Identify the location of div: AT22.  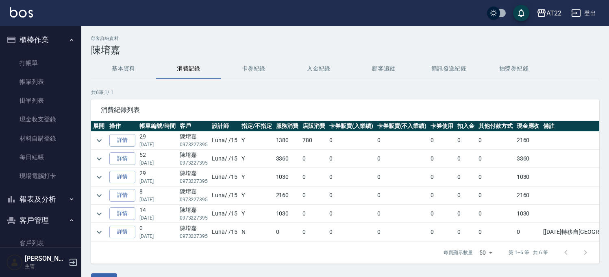
(554, 13).